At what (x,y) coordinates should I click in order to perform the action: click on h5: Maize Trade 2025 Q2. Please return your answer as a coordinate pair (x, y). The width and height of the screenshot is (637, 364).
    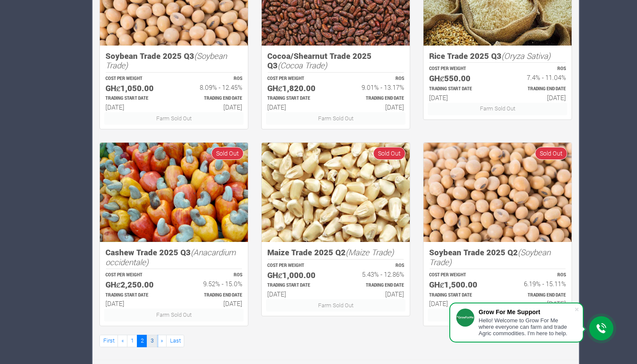
    Looking at the image, I should click on (336, 253).